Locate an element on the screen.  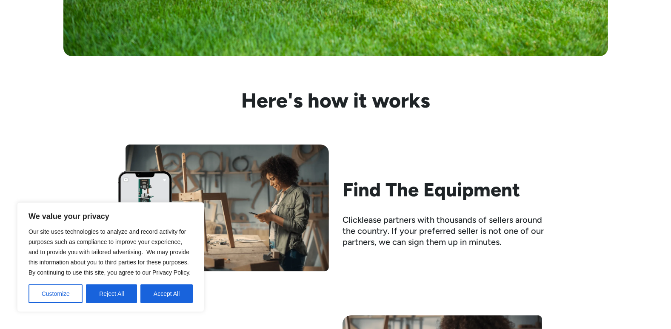
div: Clicklease partners with thousands of sellers around the country. If your preferred seller is not... is located at coordinates (448, 231).